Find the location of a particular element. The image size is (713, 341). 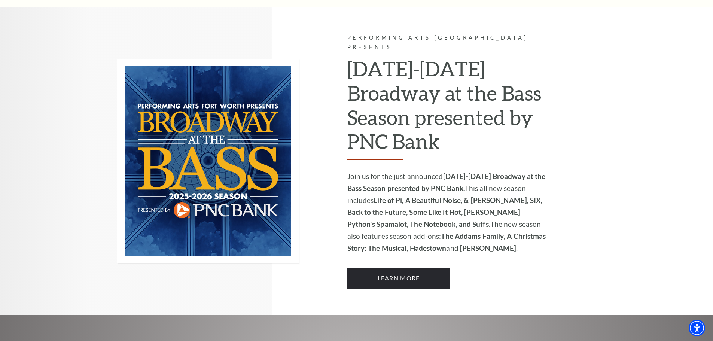

strong: A Christmas Story: The Musical is located at coordinates (447, 242).